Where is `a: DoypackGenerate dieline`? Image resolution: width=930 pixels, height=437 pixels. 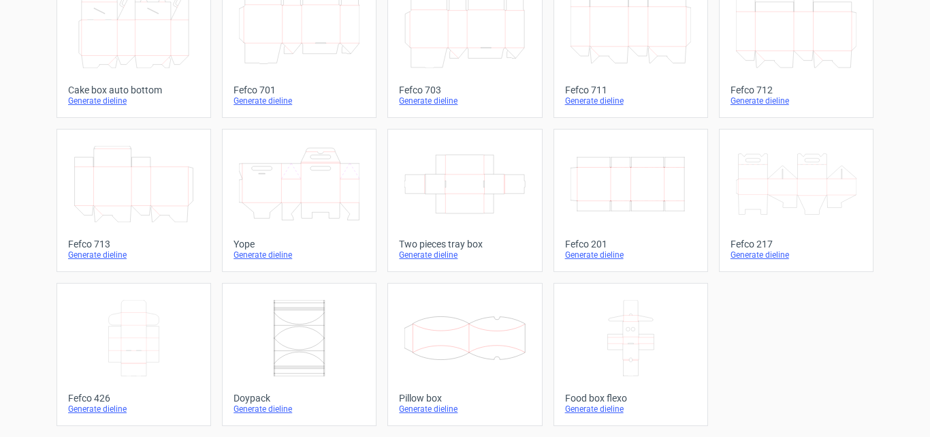 a: DoypackGenerate dieline is located at coordinates (299, 354).